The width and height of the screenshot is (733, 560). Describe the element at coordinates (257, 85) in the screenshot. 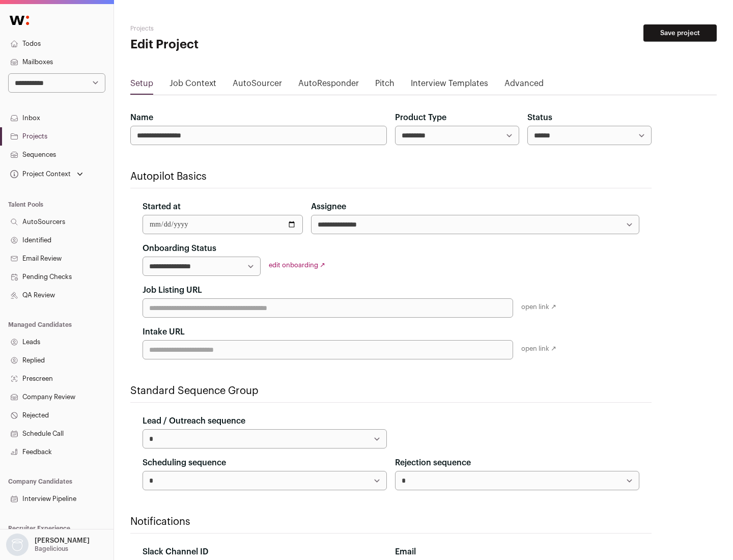

I see `a: AutoSourcer` at that location.